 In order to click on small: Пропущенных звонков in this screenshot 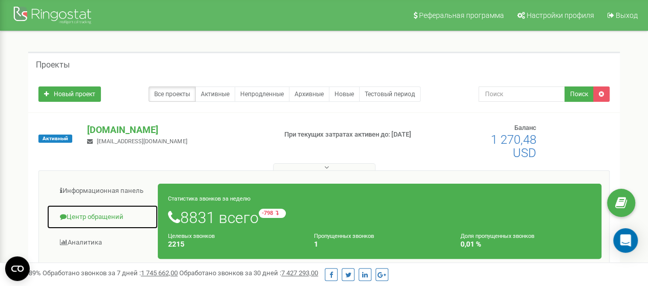, I will do `click(344, 236)`.